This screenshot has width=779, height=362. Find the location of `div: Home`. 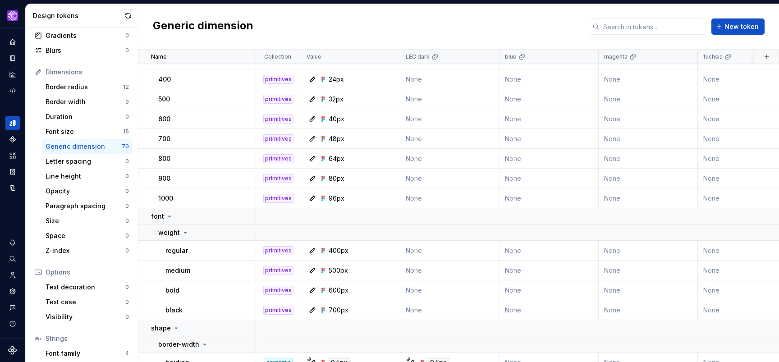

div: Home is located at coordinates (13, 42).